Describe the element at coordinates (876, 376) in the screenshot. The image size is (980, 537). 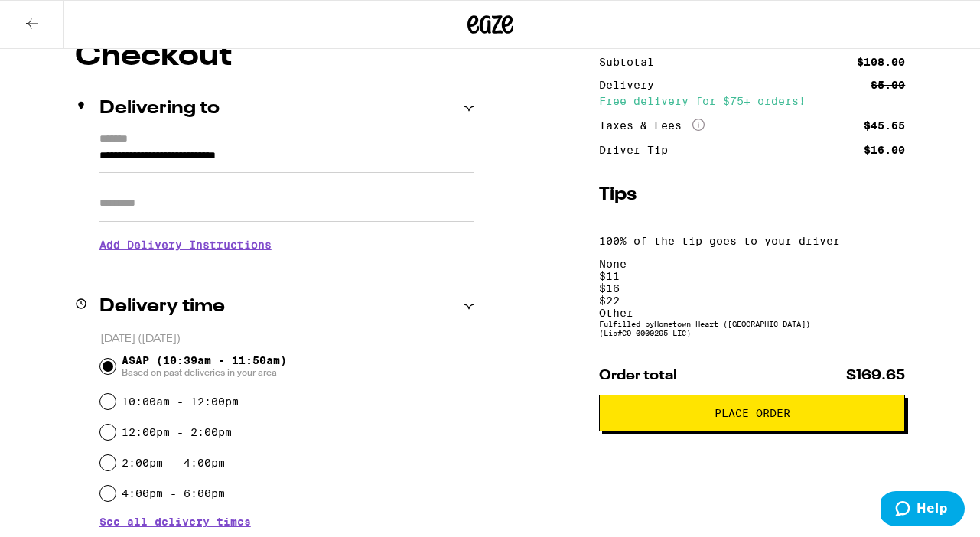
I see `span: $169.65` at that location.